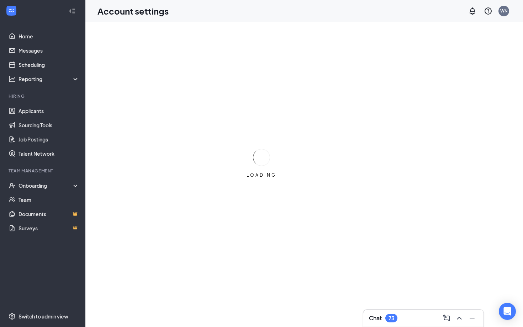 Image resolution: width=523 pixels, height=327 pixels. Describe the element at coordinates (12, 186) in the screenshot. I see `svg: UserCheck` at that location.